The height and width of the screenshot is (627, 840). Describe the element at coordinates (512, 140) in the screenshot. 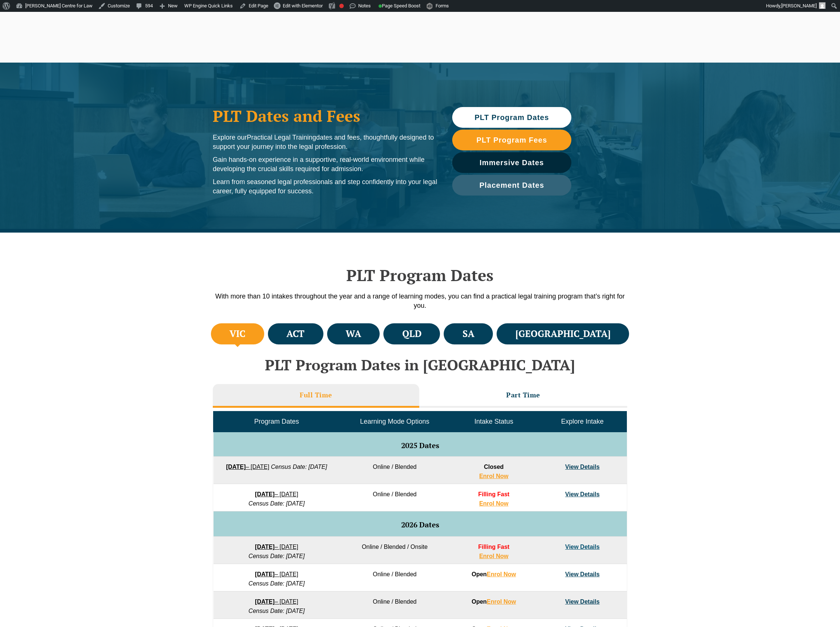

I see `a: PLT Program Fees` at that location.